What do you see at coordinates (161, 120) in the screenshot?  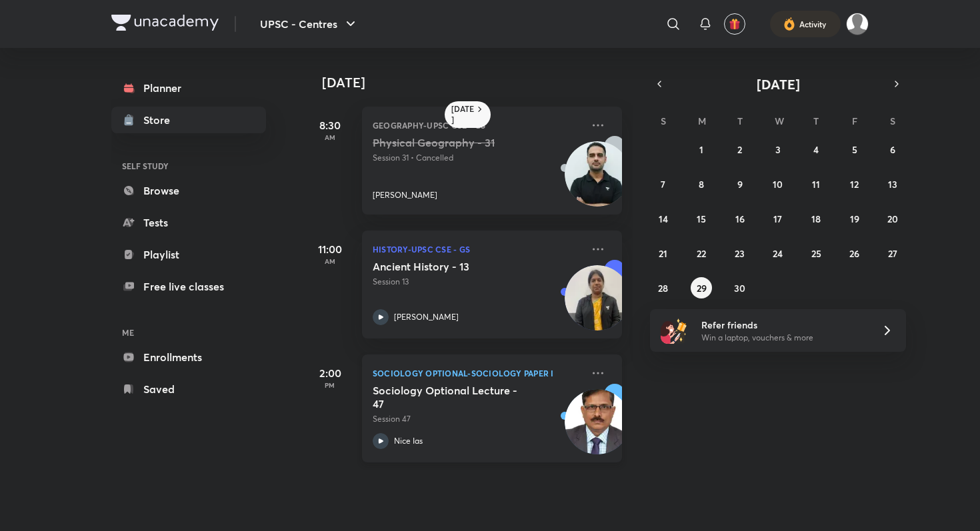 I see `div: Store` at bounding box center [161, 120].